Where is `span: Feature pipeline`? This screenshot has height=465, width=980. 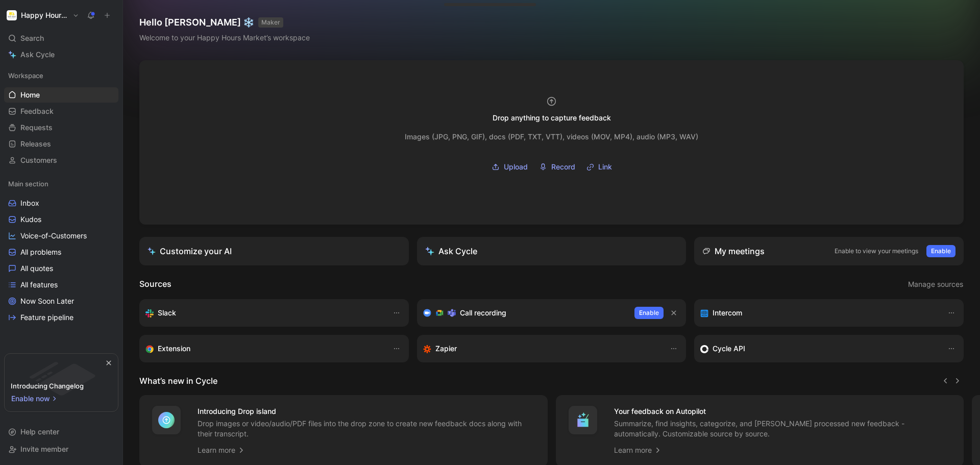 span: Feature pipeline is located at coordinates (47, 317).